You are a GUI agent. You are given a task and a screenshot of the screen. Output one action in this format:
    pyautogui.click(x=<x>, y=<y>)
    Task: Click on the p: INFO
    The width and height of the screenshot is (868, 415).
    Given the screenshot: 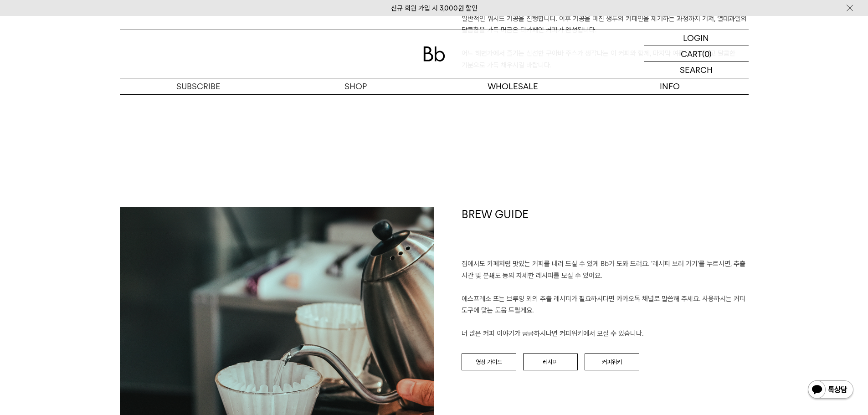 What is the action you would take?
    pyautogui.click(x=670, y=86)
    